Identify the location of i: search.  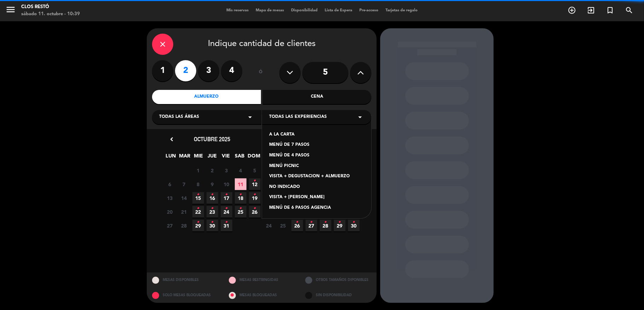
(629, 10).